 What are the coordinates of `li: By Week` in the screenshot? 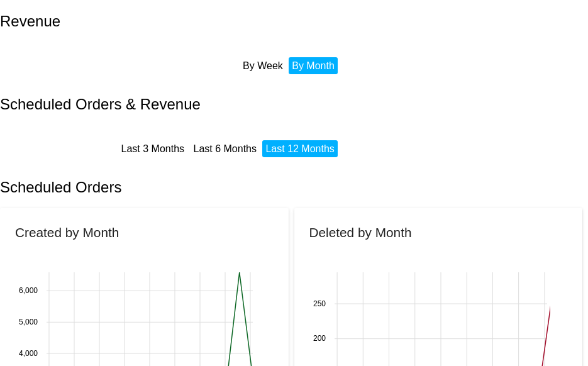 It's located at (262, 65).